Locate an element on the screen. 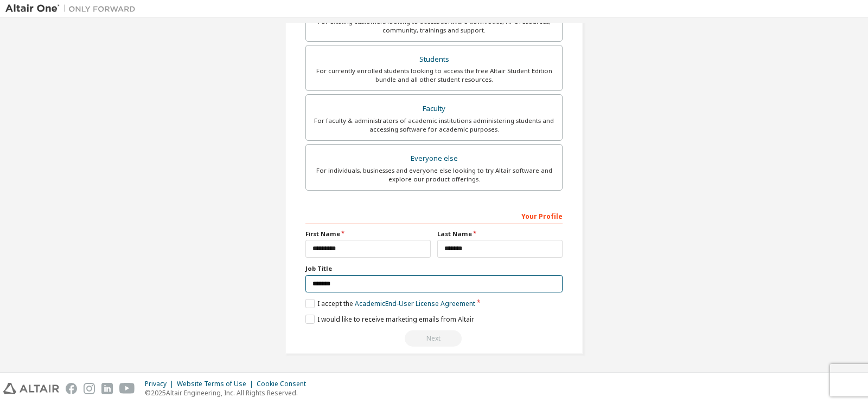 The image size is (868, 404). p: © 2025 Altair Engineering, Inc. All Rights Reserved. is located at coordinates (228, 393).